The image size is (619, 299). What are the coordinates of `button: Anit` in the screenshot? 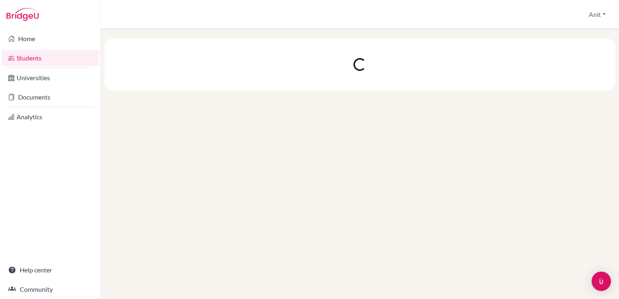 It's located at (597, 15).